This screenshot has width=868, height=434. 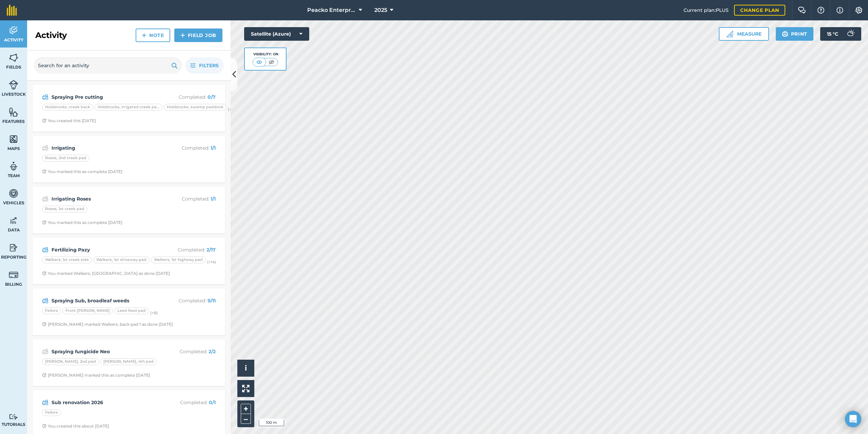 I want to click on span: i, so click(x=246, y=368).